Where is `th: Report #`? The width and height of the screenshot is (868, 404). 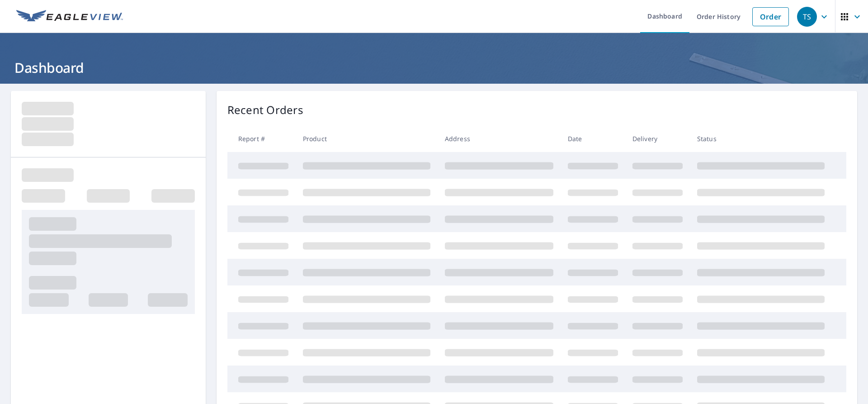
th: Report # is located at coordinates (261, 138).